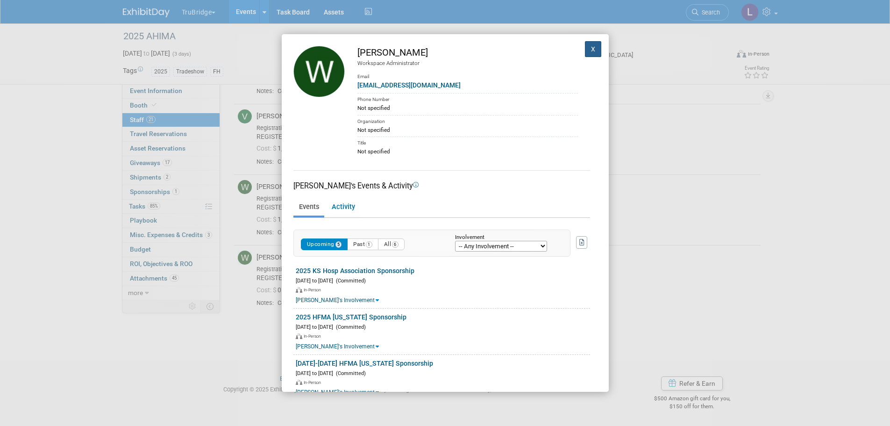 This screenshot has height=426, width=890. I want to click on button: Upcoming5, so click(324, 244).